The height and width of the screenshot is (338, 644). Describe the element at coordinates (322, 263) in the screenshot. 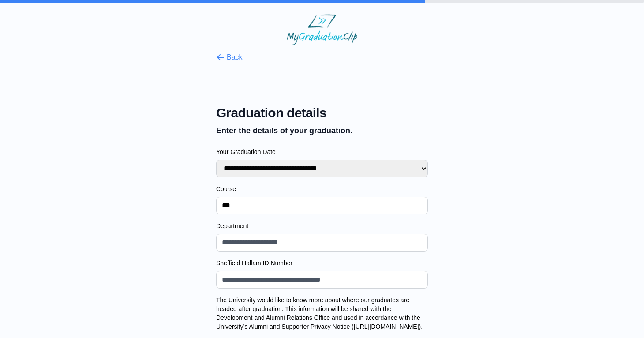

I see `label: Sheffield Hallam ID Number` at that location.